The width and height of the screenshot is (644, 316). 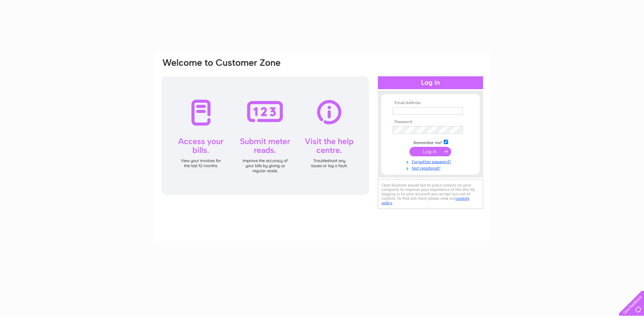 I want to click on div: Clear Business would like to place cookies on your computer to improve your experience of the sit..., so click(x=430, y=194).